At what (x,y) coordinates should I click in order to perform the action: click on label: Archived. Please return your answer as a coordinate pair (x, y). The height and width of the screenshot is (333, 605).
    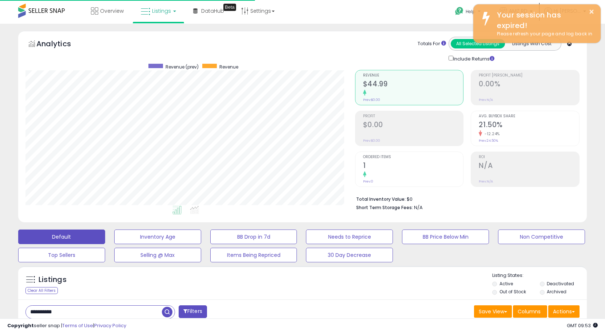
    Looking at the image, I should click on (557, 291).